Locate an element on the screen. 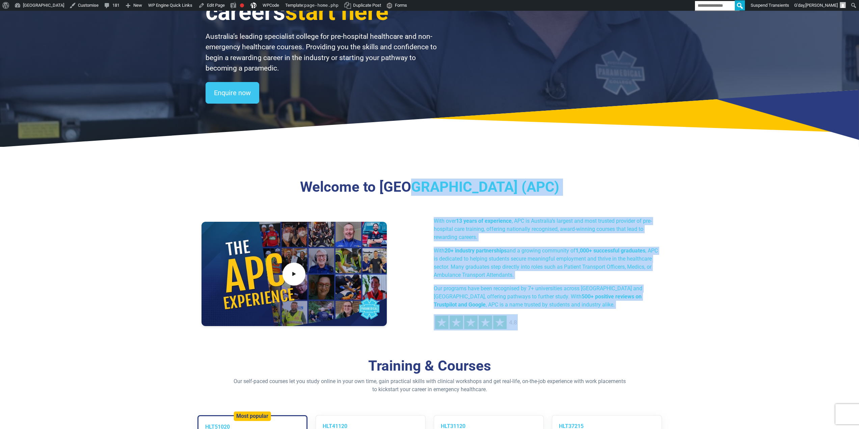 The height and width of the screenshot is (429, 859). strong: 20+ industry partnerships is located at coordinates (475, 250).